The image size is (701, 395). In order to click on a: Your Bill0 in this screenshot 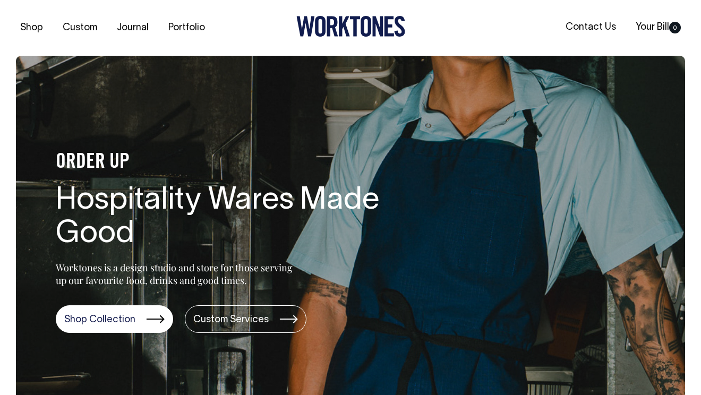, I will do `click(658, 27)`.